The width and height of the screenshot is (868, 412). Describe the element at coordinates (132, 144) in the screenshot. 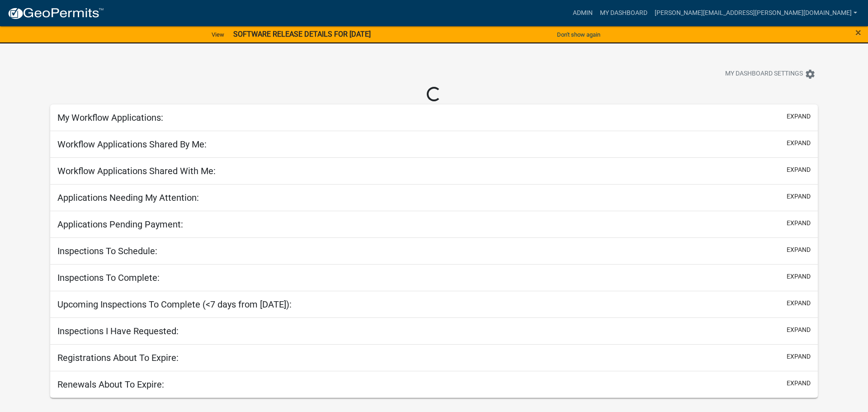

I see `h5: Workflow Applications Shared By Me:` at that location.